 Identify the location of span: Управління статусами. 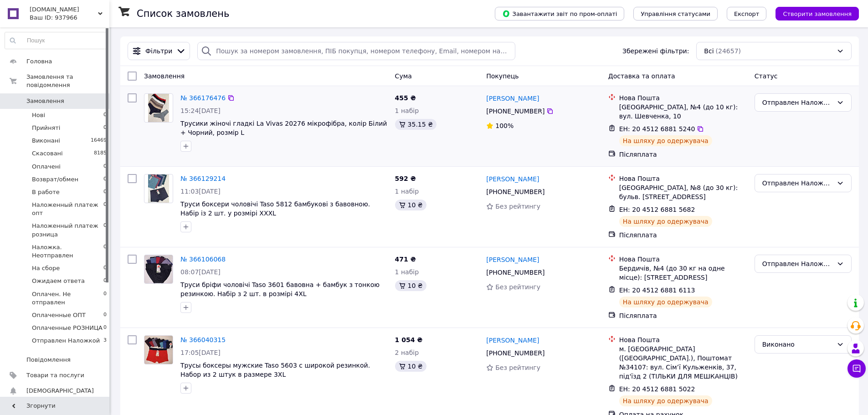
(675, 14).